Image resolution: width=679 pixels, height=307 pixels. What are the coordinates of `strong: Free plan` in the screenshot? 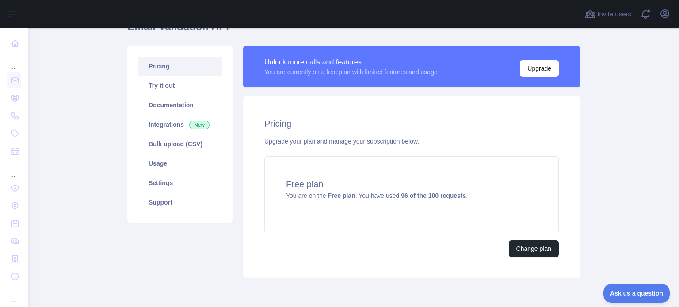 It's located at (341, 196).